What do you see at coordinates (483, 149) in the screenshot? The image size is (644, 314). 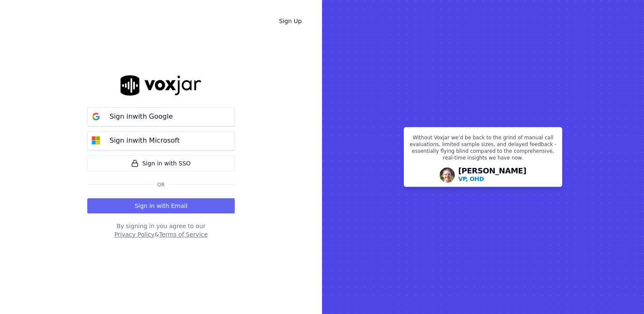 I see `p: Without Voxjar we’d be back to the grind of manual call evaluations, limited sample sizes, and de...` at bounding box center [483, 149].